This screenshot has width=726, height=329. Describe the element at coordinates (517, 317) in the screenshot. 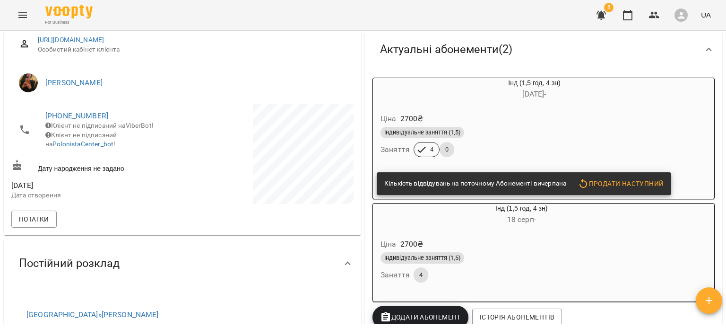

I see `button: Історія абонементів` at that location.